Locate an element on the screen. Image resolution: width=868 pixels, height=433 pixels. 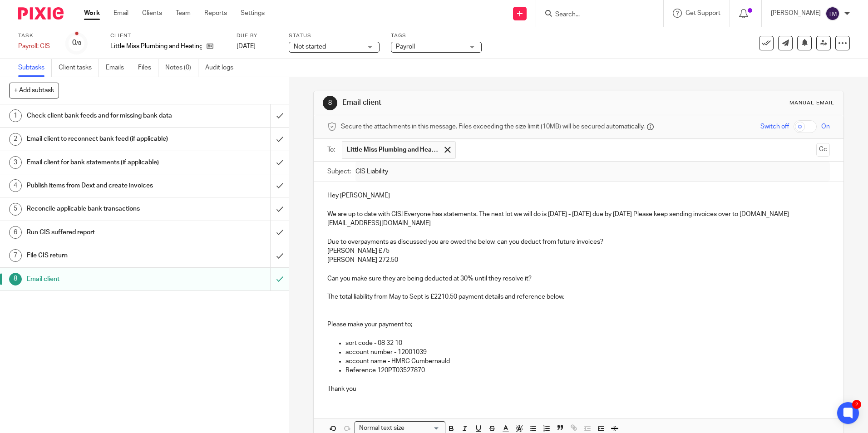
div: 3 is located at coordinates (15, 162).